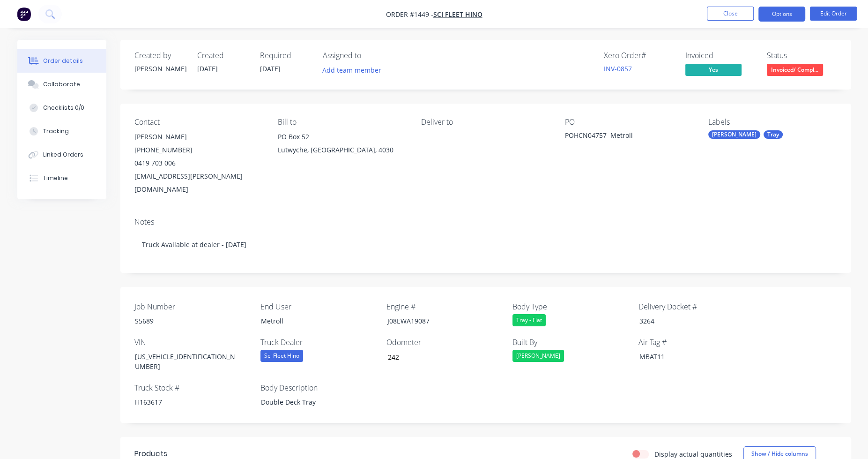  Describe the element at coordinates (319, 342) in the screenshot. I see `label: Truck Dealer` at that location.